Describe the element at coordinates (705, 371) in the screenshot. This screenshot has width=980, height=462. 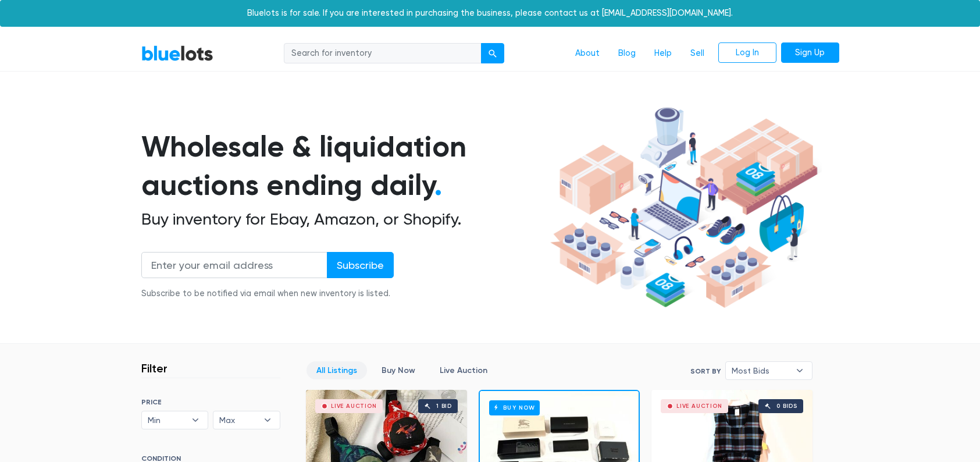
I see `label: Sort By` at that location.